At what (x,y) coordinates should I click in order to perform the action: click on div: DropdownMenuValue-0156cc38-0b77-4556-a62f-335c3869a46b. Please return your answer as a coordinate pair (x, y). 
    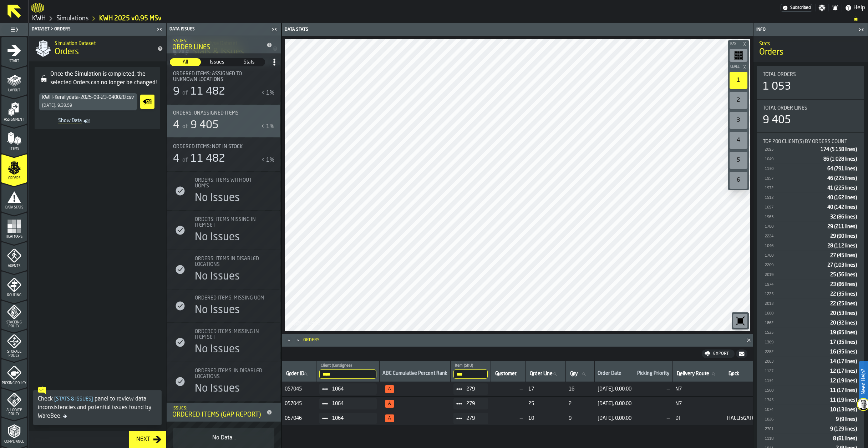
    Looking at the image, I should click on (89, 98).